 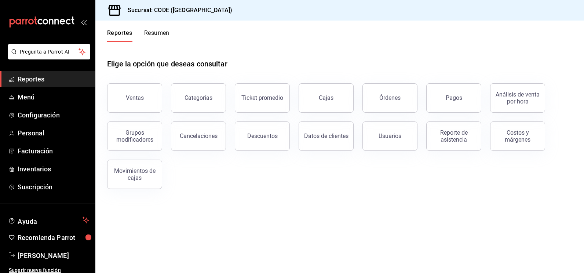 I want to click on span: Personal, so click(x=53, y=133).